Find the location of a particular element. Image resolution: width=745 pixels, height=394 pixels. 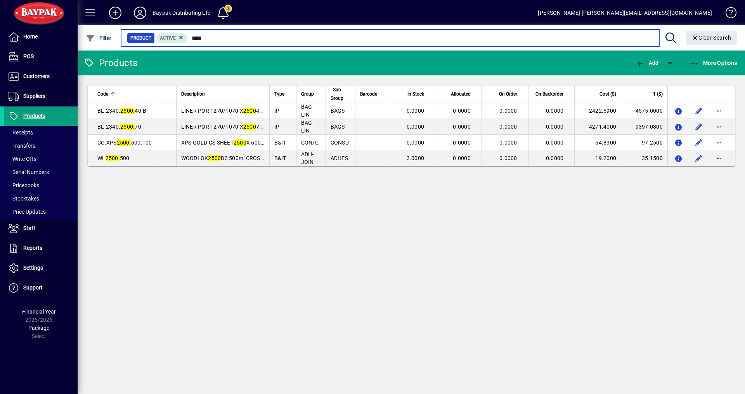

span: Group is located at coordinates (307, 94).